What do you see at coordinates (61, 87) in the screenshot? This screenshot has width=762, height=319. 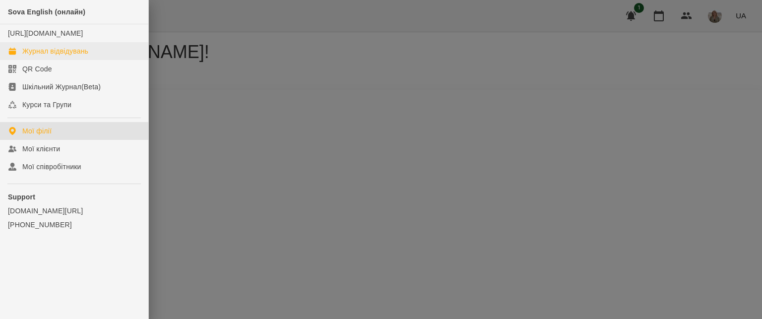 I see `div: Шкільний Журнал(Beta)` at bounding box center [61, 87].